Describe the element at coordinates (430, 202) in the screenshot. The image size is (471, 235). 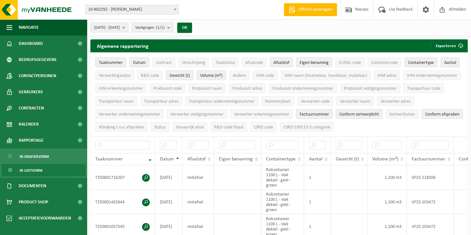
I see `td: VF25-103472` at that location.